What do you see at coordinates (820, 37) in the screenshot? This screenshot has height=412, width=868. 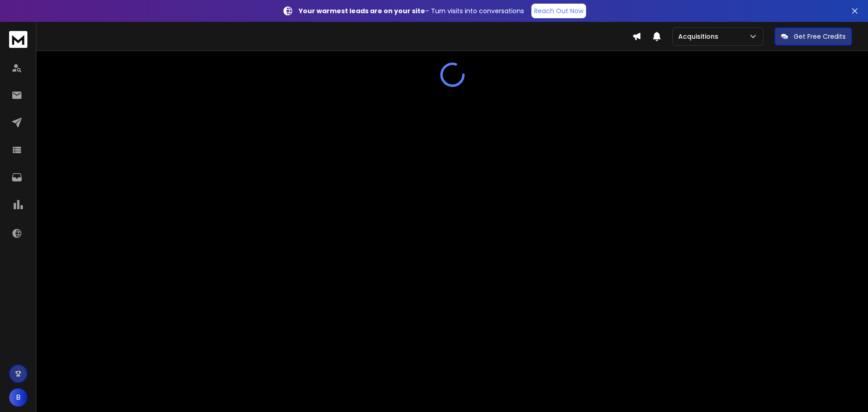 I see `p: Get Free Credits` at bounding box center [820, 37].